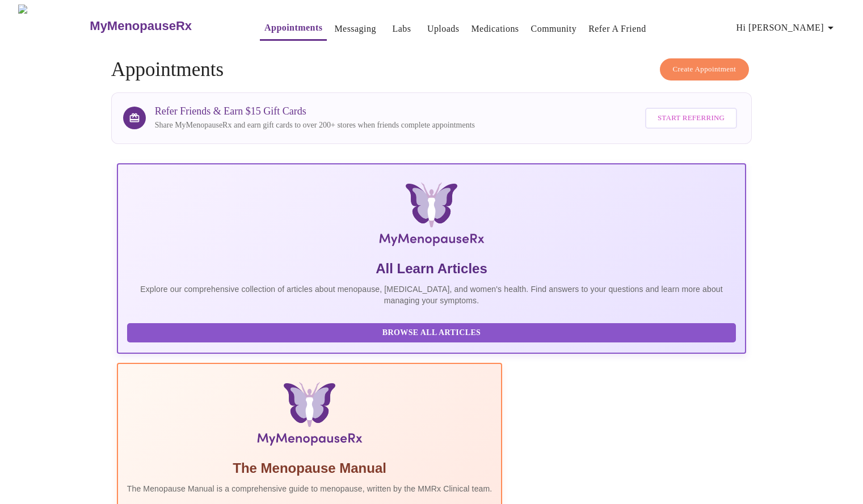  What do you see at coordinates (553, 29) in the screenshot?
I see `button: Community` at bounding box center [553, 29].